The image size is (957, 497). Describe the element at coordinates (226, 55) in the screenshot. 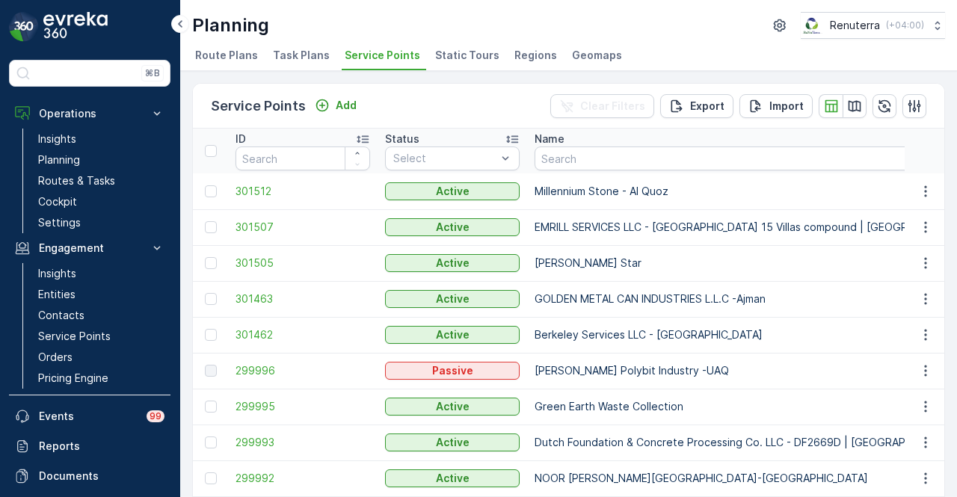

I see `span: Route Plans` at that location.